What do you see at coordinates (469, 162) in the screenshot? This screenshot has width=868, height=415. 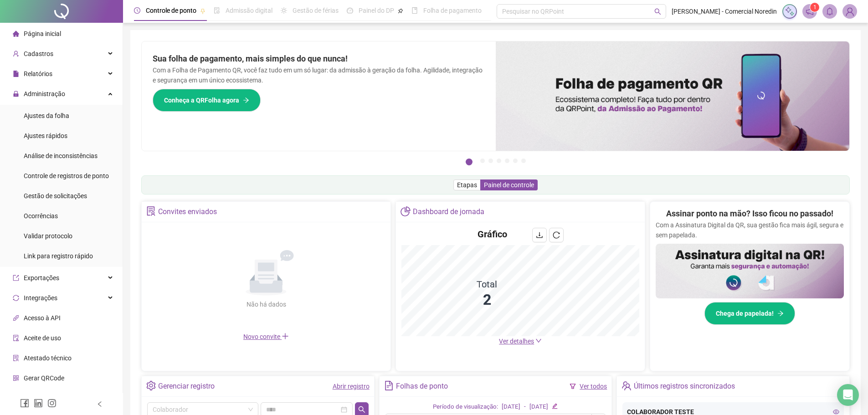 I see `button: 1` at bounding box center [469, 162].